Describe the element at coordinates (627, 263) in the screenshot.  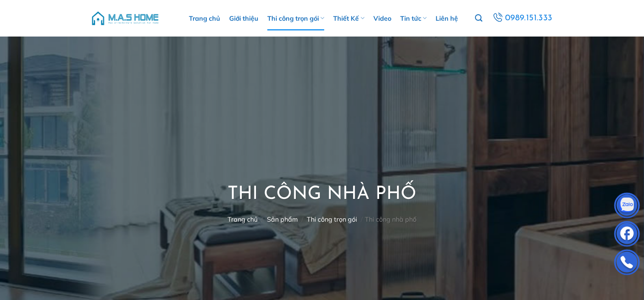
I see `img: Phone` at that location.